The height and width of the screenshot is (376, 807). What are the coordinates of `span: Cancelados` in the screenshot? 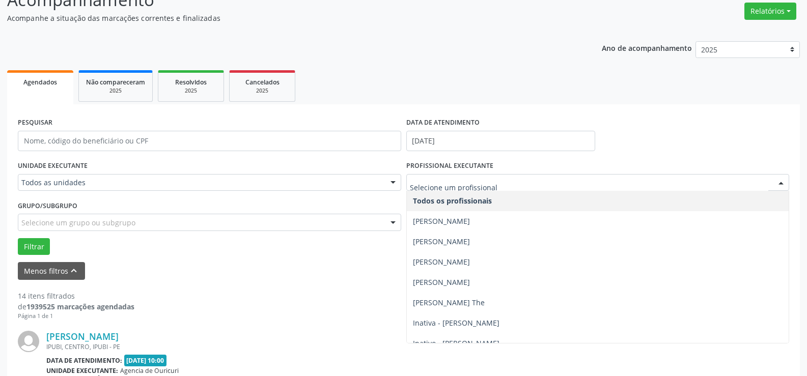 It's located at (262, 82).